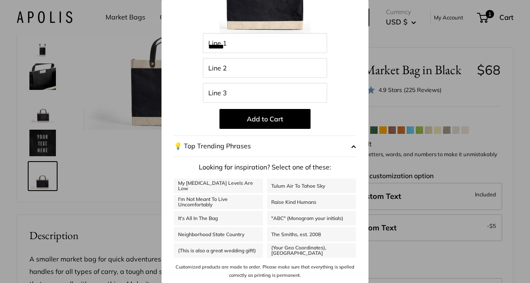  I want to click on a: (This is also a great wedding gift!), so click(218, 250).